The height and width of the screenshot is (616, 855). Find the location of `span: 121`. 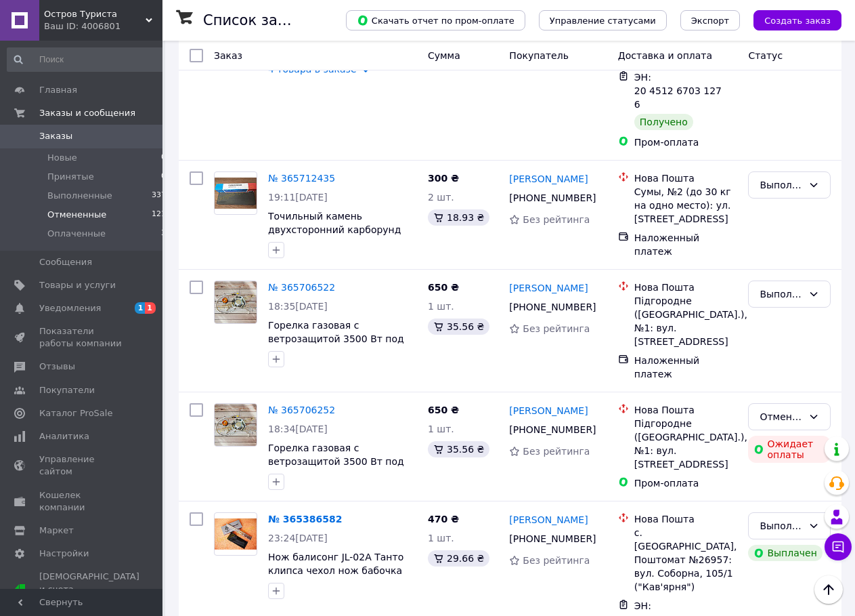

span: 121 is located at coordinates (158, 215).